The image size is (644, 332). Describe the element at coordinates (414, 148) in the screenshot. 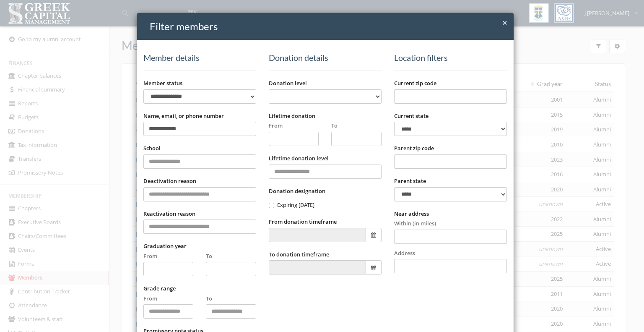

I see `label: Parent zip code` at that location.